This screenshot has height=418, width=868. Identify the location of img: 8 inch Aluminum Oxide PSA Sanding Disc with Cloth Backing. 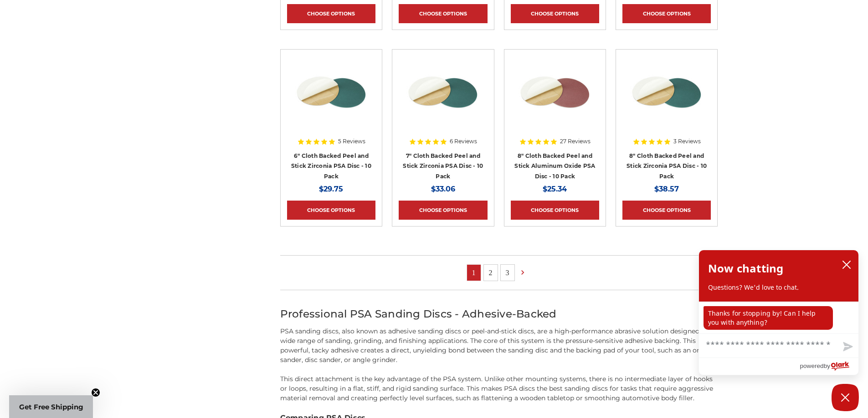
(555, 92).